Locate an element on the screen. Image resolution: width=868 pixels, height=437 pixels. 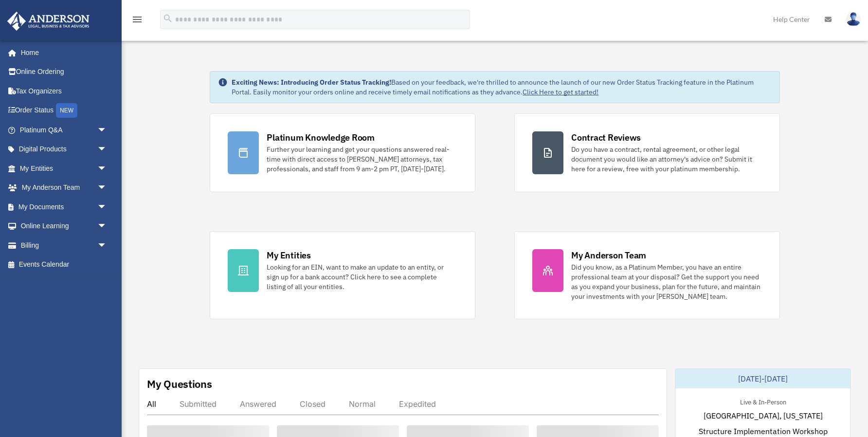
div: Do you have a contract, rental agreement, or other legal document you would like an attorney's ad... is located at coordinates (667, 159).